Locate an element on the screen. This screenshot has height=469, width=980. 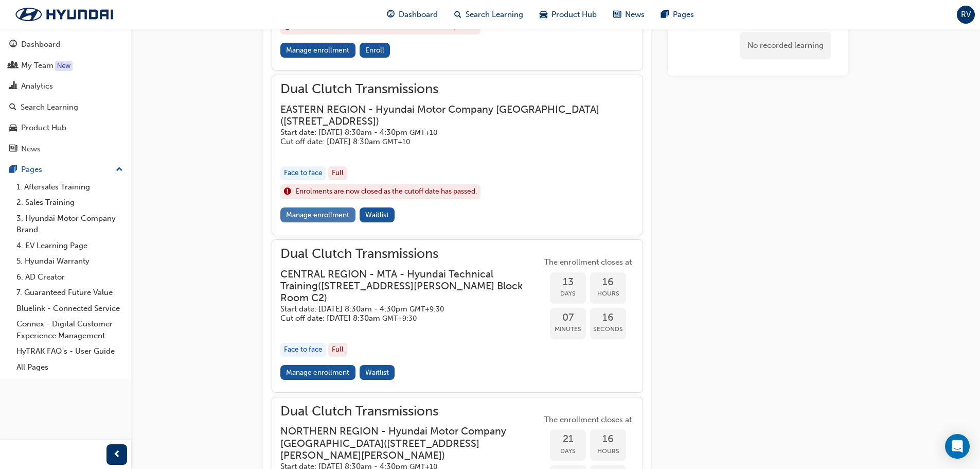
a: Dashboard is located at coordinates (65, 45).